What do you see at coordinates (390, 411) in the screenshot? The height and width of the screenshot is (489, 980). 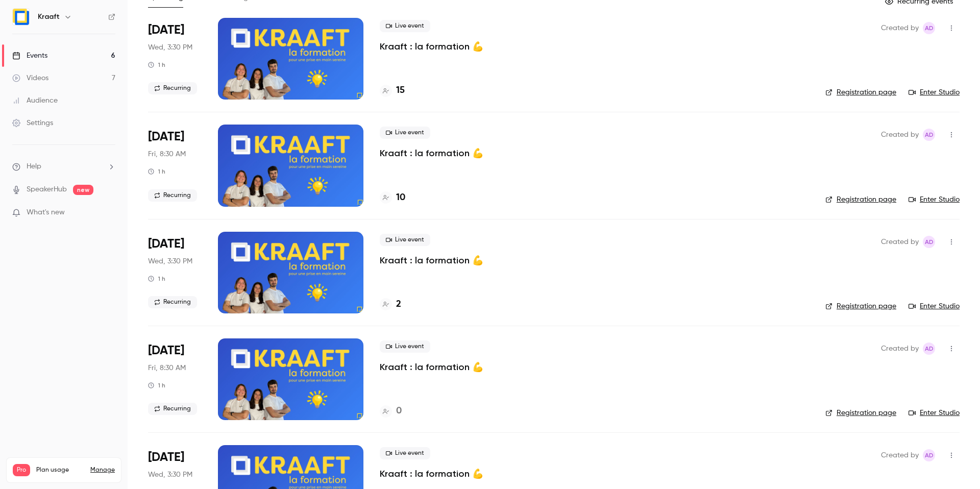 I see `a: 0` at bounding box center [390, 411].